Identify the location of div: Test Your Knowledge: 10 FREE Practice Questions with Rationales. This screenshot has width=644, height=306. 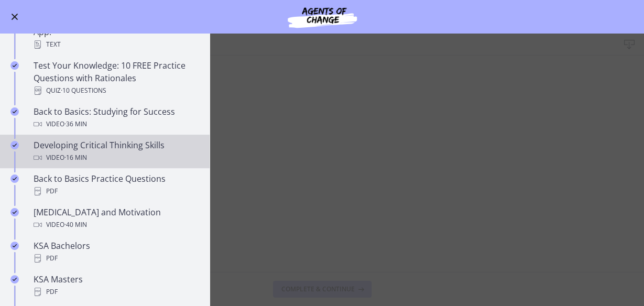
(115, 78).